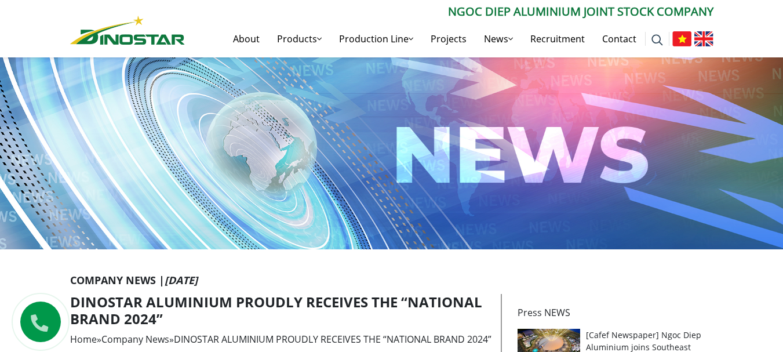  Describe the element at coordinates (376, 39) in the screenshot. I see `a: Production Line` at that location.